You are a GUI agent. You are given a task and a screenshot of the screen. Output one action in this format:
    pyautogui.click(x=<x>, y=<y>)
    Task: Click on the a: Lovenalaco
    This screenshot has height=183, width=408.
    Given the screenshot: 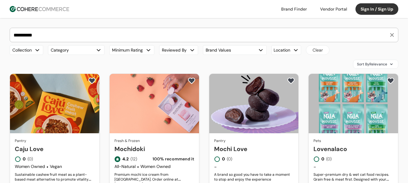 What is the action you would take?
    pyautogui.click(x=353, y=149)
    